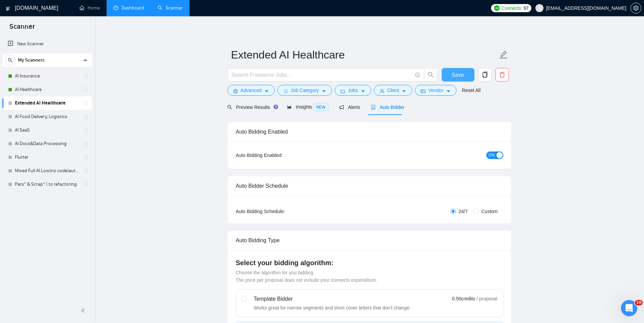 This screenshot has width=644, height=323. Describe the element at coordinates (31, 60) in the screenshot. I see `span: My Scanners` at that location.